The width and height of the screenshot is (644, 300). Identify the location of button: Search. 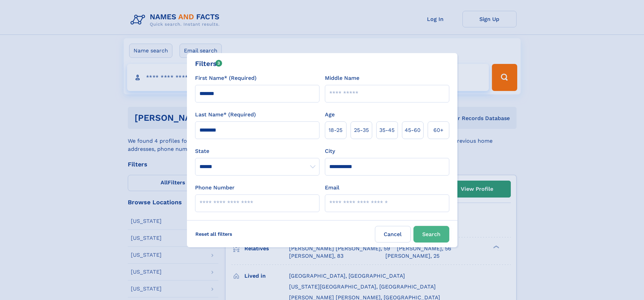
(431, 234).